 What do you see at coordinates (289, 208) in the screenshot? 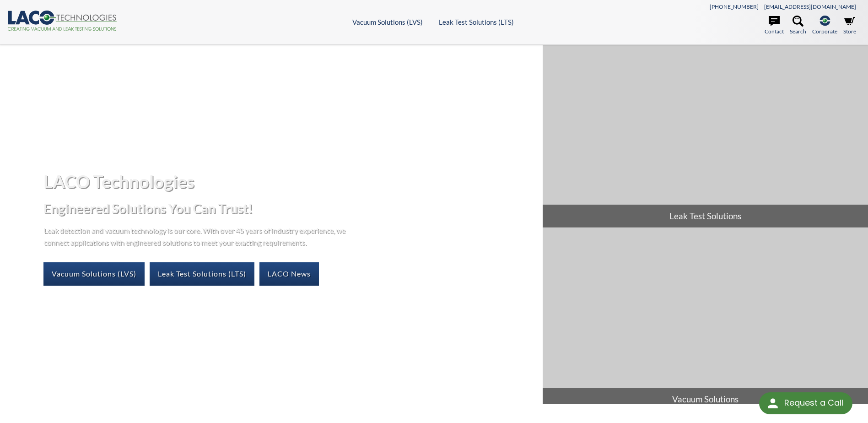
I see `h2: Engineered Solutions You Can Trust!` at bounding box center [289, 208].